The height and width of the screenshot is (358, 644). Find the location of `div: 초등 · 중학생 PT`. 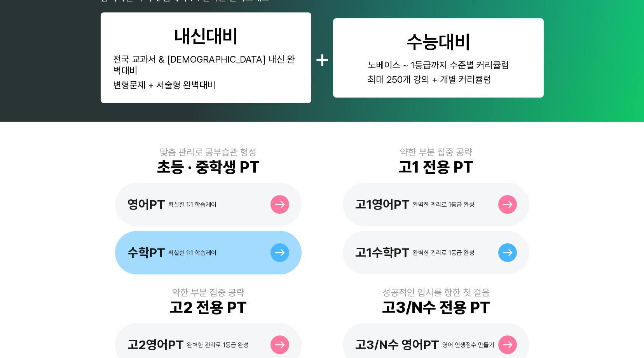

div: 초등 · 중학생 PT is located at coordinates (209, 167).